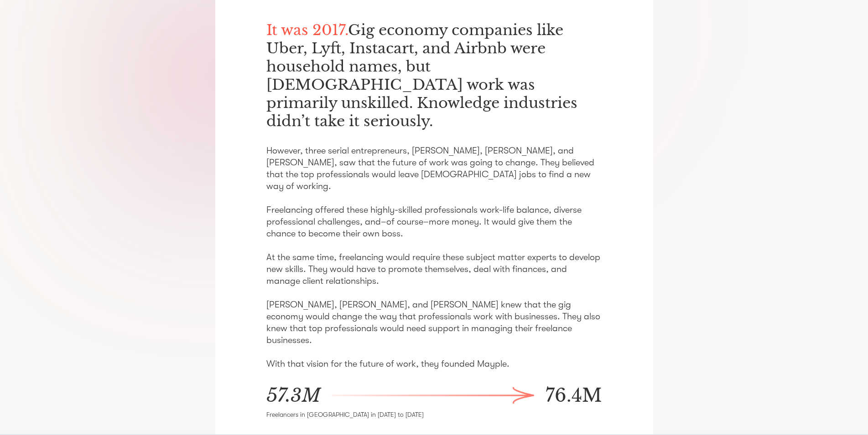  I want to click on div: 76.4M, so click(574, 396).